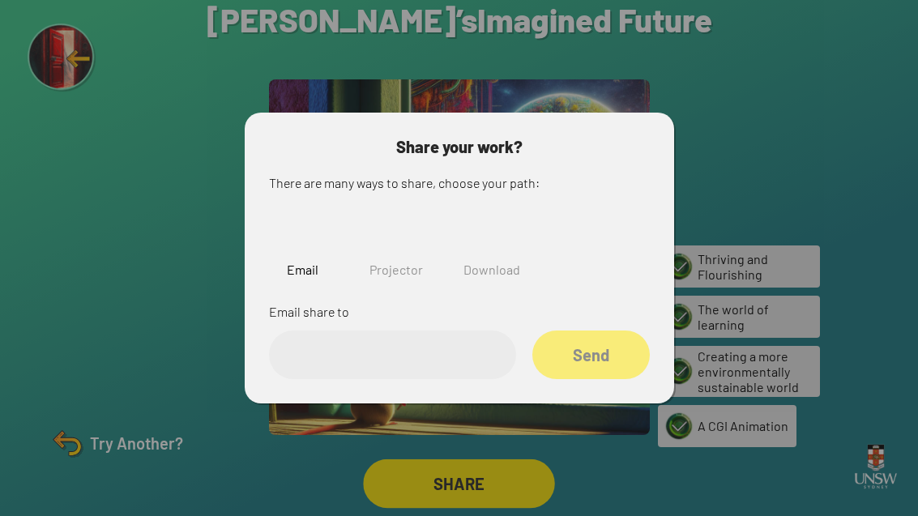 Image resolution: width=918 pixels, height=516 pixels. What do you see at coordinates (459, 147) in the screenshot?
I see `h3: Share your work?` at bounding box center [459, 147].